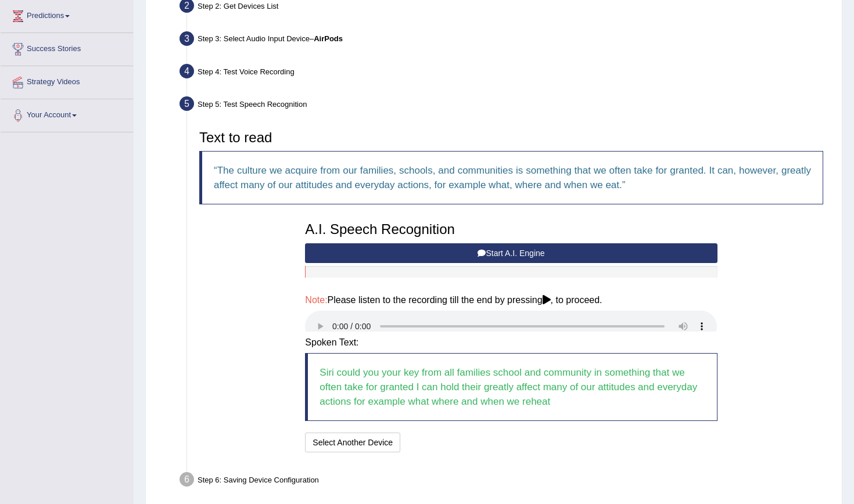  Describe the element at coordinates (353, 442) in the screenshot. I see `button: Select Another Device` at that location.